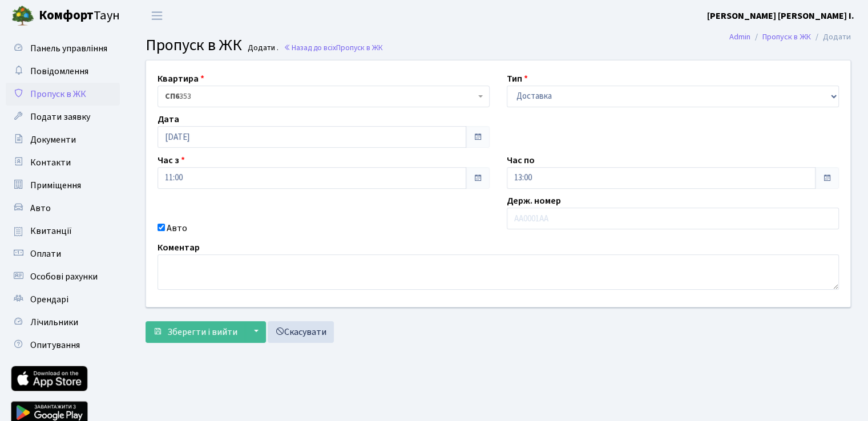 The image size is (868, 421). I want to click on button: Переключити навігацію, so click(157, 15).